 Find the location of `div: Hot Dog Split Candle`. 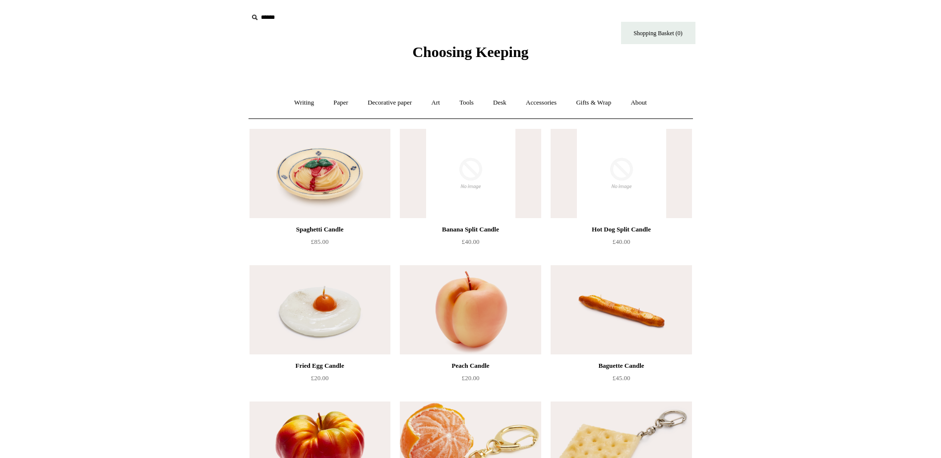

div: Hot Dog Split Candle is located at coordinates (621, 230).